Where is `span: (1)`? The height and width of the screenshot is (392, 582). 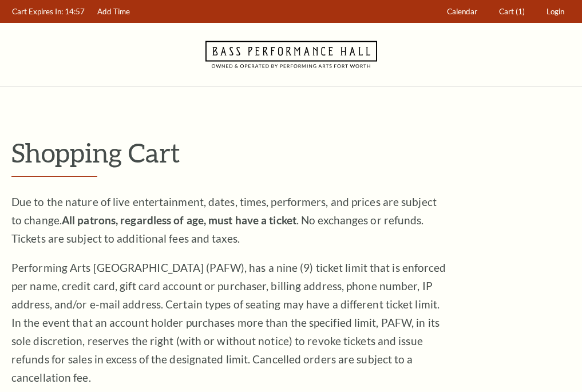
span: (1) is located at coordinates (521, 11).